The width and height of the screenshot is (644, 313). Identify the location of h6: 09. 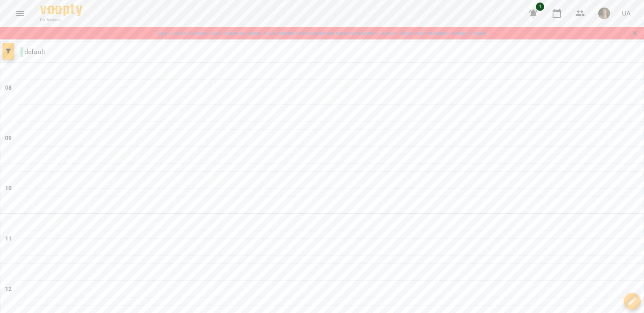
(8, 138).